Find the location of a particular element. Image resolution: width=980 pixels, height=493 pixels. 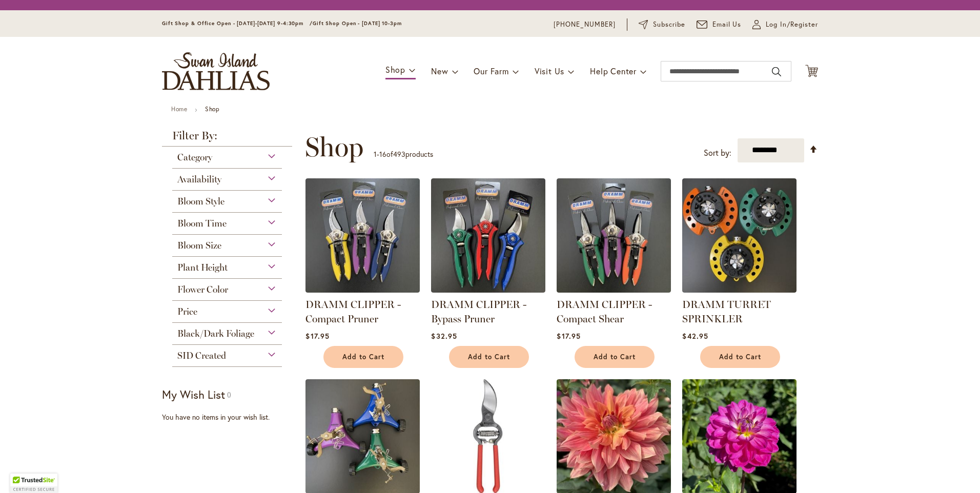

strong: My Wish List is located at coordinates (194, 394).